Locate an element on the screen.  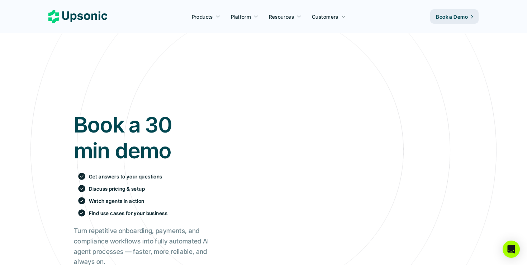
div: Open Intercom Messenger is located at coordinates (512, 249).